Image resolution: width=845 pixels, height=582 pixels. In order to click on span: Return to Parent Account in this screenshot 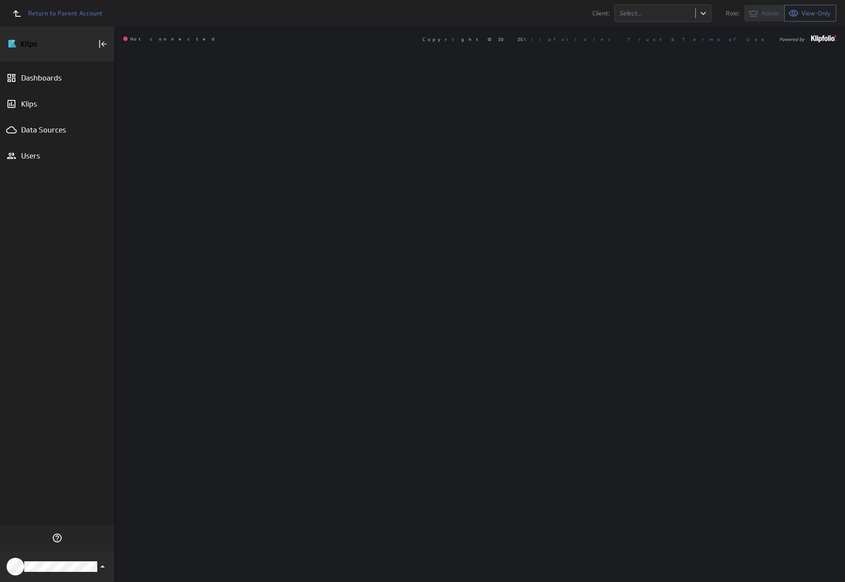, I will do `click(65, 13)`.